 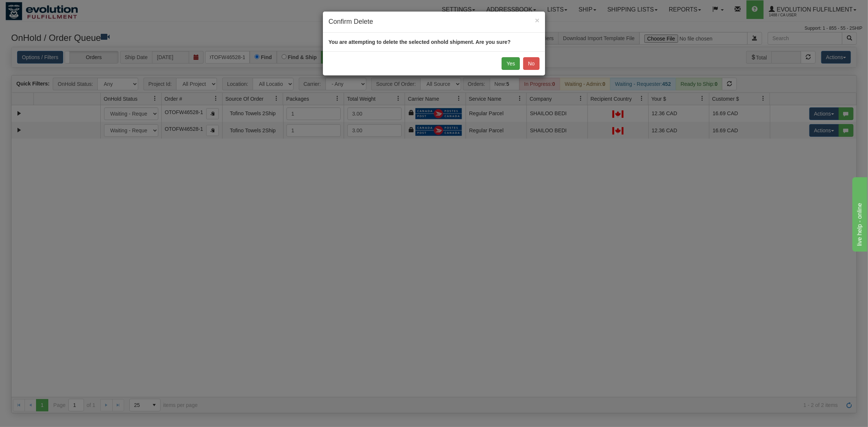 What do you see at coordinates (419, 42) in the screenshot?
I see `strong: You are attempting to delete the selected onhold shipment. Are you sure?` at bounding box center [419, 42].